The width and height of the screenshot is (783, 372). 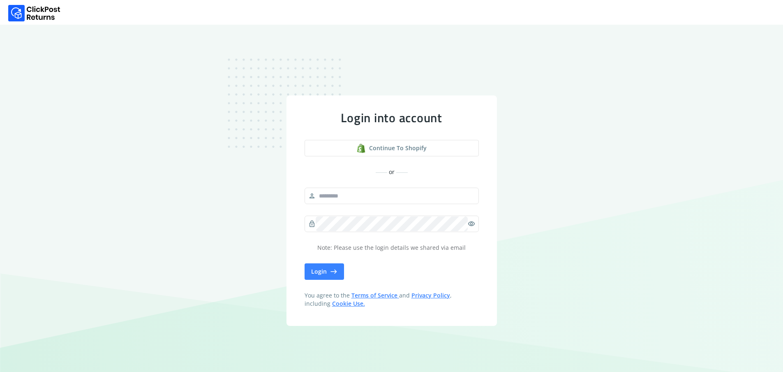 I want to click on img: Logo, so click(x=34, y=13).